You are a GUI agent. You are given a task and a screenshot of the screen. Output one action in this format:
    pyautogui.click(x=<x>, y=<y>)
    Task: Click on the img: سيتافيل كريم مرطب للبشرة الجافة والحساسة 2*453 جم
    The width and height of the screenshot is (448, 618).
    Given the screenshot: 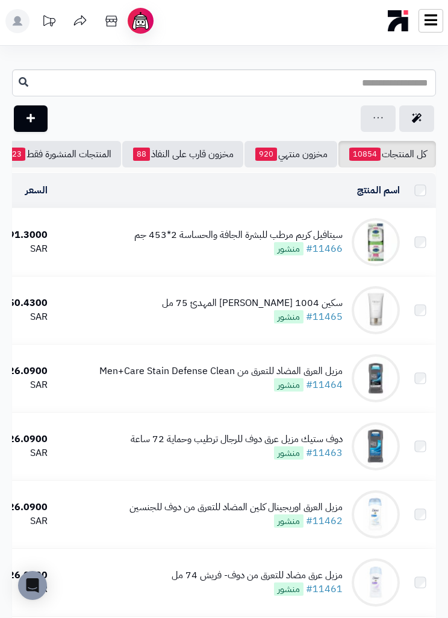 What is the action you would take?
    pyautogui.click(x=376, y=242)
    